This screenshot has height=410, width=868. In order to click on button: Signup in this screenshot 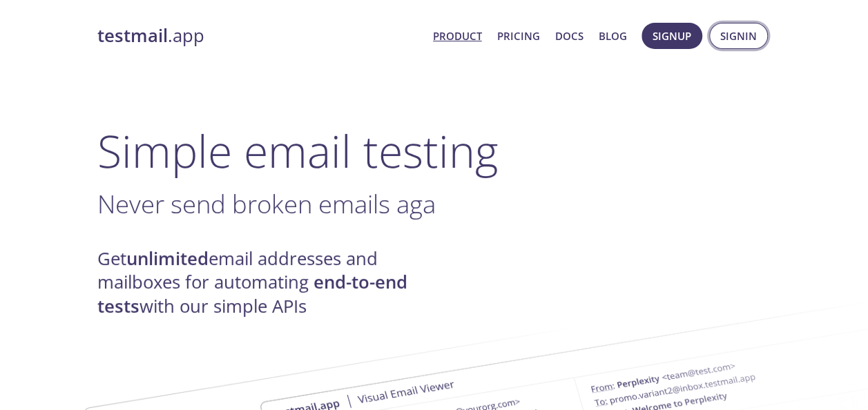, I will do `click(672, 36)`.